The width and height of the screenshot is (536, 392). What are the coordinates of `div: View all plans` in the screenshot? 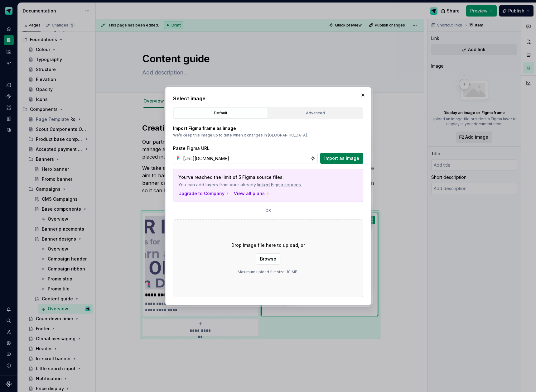 It's located at (252, 194).